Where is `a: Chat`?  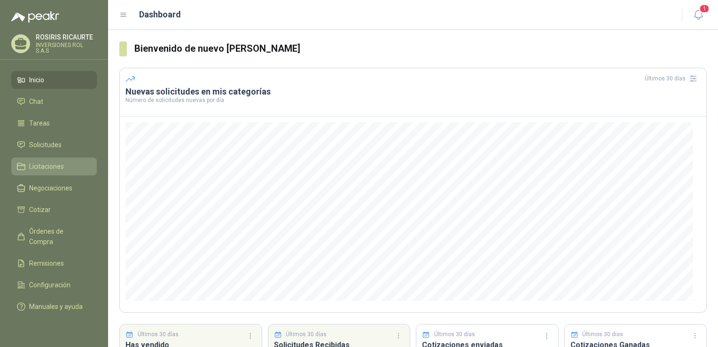 a: Chat is located at coordinates (54, 101).